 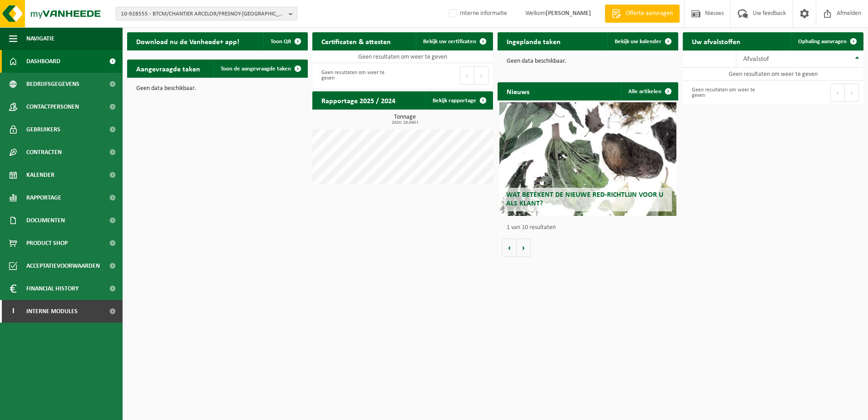 I want to click on h2: Certificaten & attesten, so click(x=356, y=41).